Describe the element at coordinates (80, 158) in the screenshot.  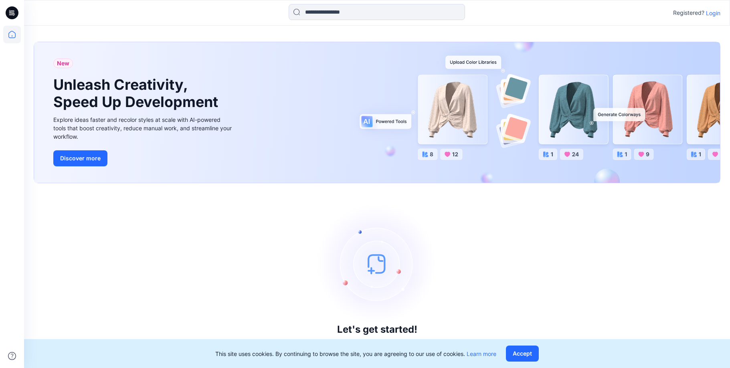
I see `button: Discover more` at that location.